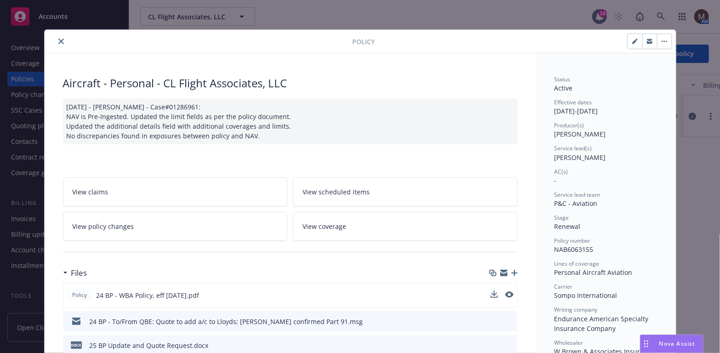  What do you see at coordinates (577, 194) in the screenshot?
I see `span: Service lead team` at bounding box center [577, 194].